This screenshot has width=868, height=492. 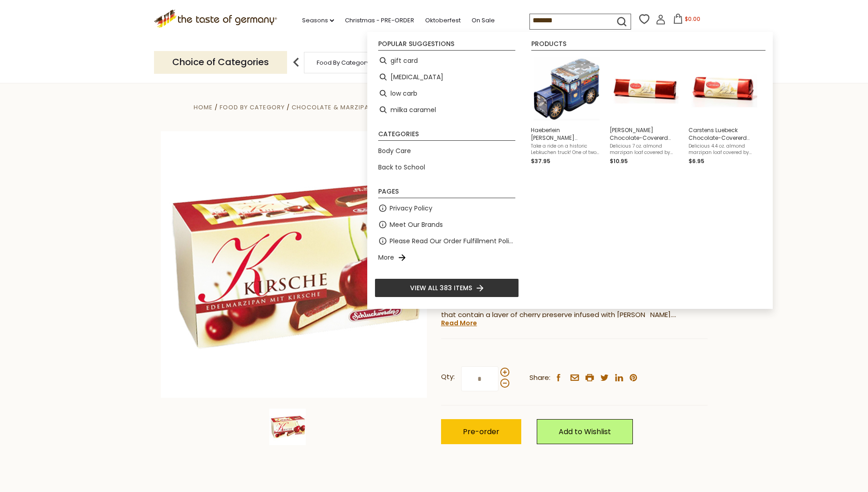 I want to click on span: Chocolate & Marzipan, so click(x=332, y=107).